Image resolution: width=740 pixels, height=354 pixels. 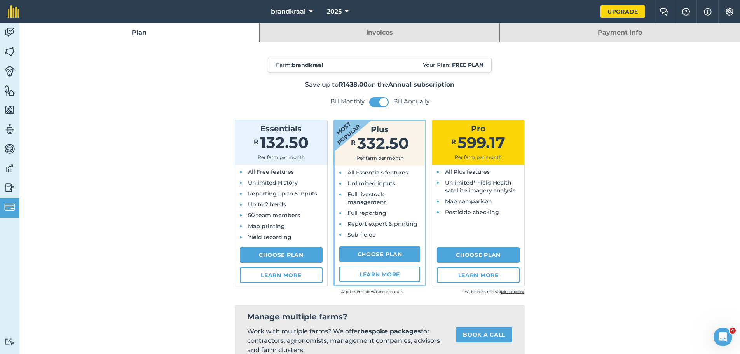 I want to click on span: Map printing, so click(x=266, y=226).